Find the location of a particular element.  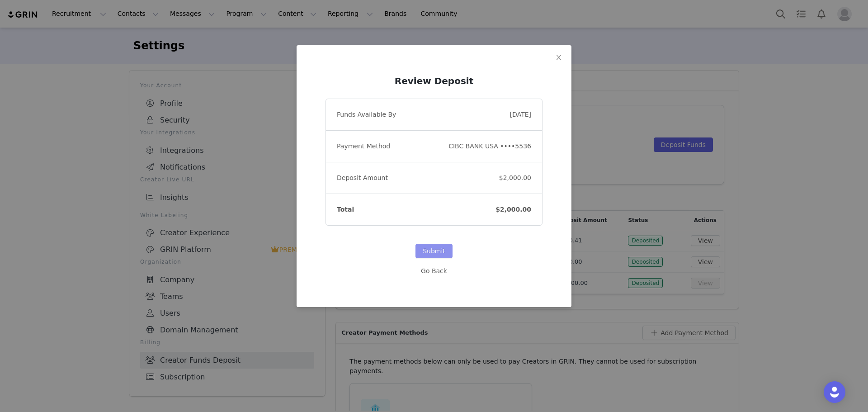

span: CIBC BANK USA ••••5536 is located at coordinates (490, 146).